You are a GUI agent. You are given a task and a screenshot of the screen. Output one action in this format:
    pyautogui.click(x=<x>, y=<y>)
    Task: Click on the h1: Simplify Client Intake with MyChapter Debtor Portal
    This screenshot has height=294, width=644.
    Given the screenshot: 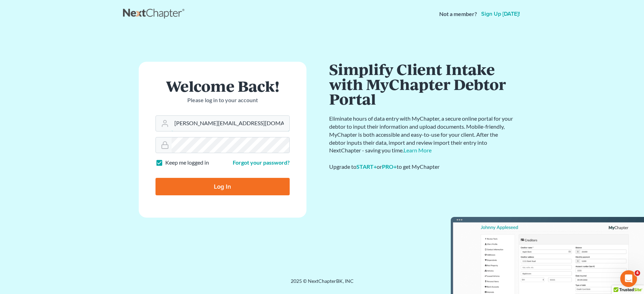 What is the action you would take?
    pyautogui.click(x=422, y=84)
    